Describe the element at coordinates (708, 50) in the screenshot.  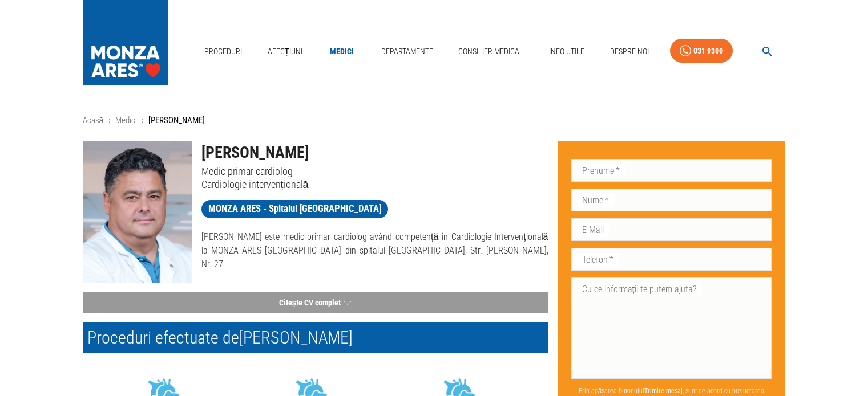
I see `div: 031 9300` at that location.